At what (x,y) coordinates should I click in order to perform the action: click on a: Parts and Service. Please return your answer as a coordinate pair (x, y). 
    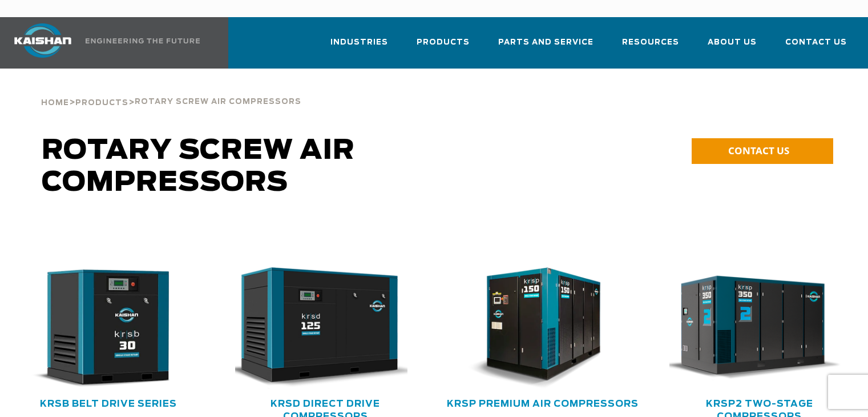
    Looking at the image, I should click on (546, 47).